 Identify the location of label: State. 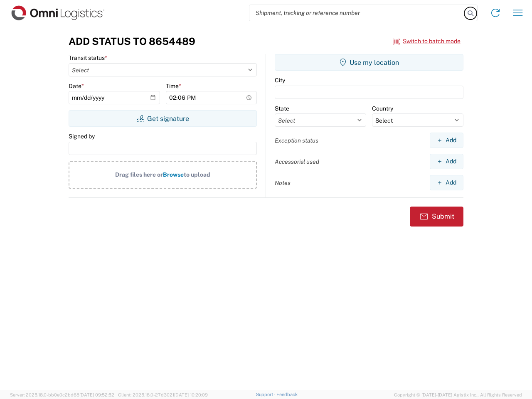
(282, 108).